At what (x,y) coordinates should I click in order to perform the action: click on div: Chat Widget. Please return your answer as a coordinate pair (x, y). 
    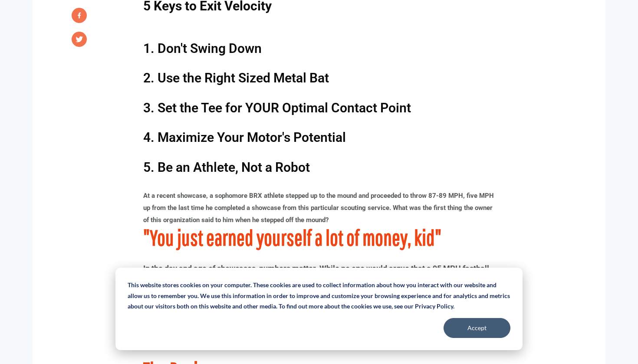
    Looking at the image, I should click on (560, 319).